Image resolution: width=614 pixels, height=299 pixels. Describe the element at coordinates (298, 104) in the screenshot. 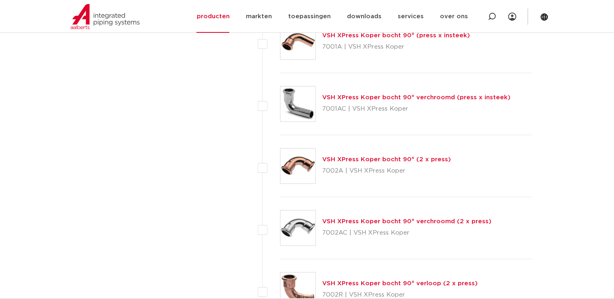

I see `img: Thumbnail for VSH XPress Koper bocht 90° verchroomd (press x insteek)` at that location.